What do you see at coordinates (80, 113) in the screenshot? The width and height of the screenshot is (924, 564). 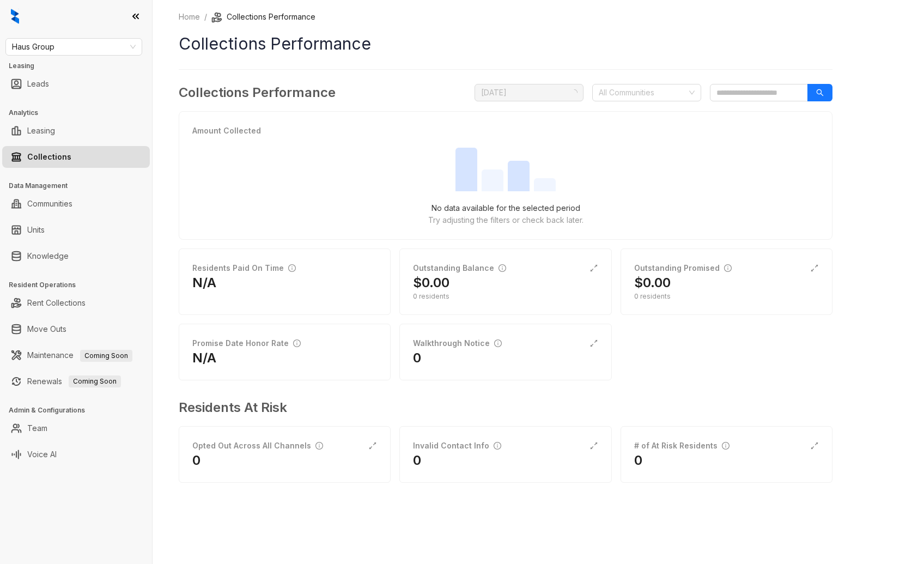 I see `h3: Analytics` at bounding box center [80, 113].